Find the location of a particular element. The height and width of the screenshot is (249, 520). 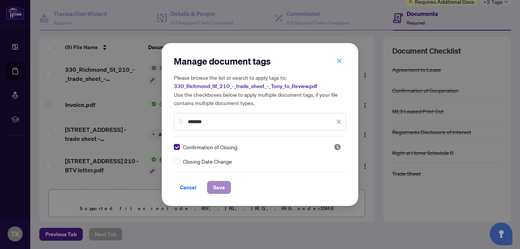

span: Pending Review is located at coordinates (337, 147).